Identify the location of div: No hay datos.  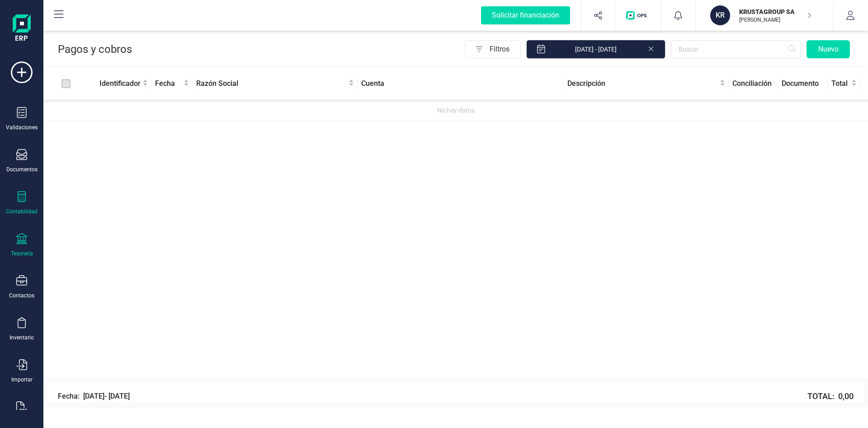
(455, 110).